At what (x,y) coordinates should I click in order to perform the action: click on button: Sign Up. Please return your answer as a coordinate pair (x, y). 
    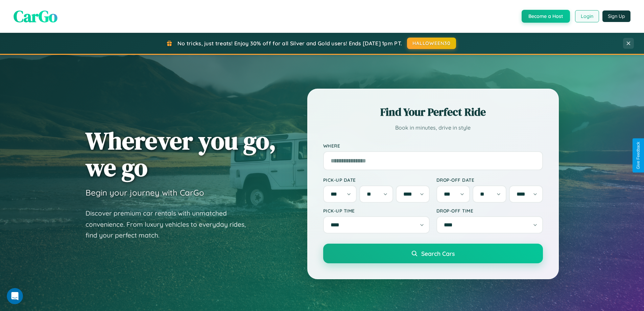
    Looking at the image, I should click on (617, 17).